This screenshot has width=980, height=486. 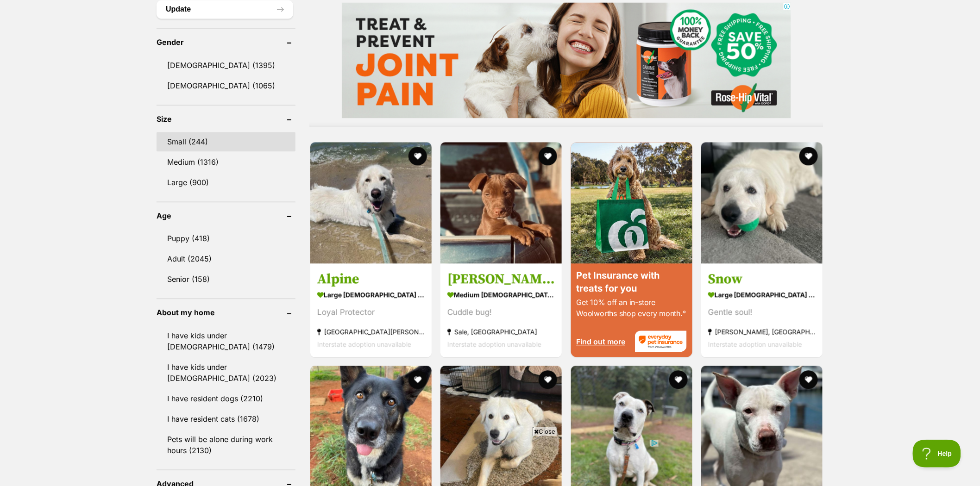 I want to click on a: Adult (2045), so click(x=226, y=259).